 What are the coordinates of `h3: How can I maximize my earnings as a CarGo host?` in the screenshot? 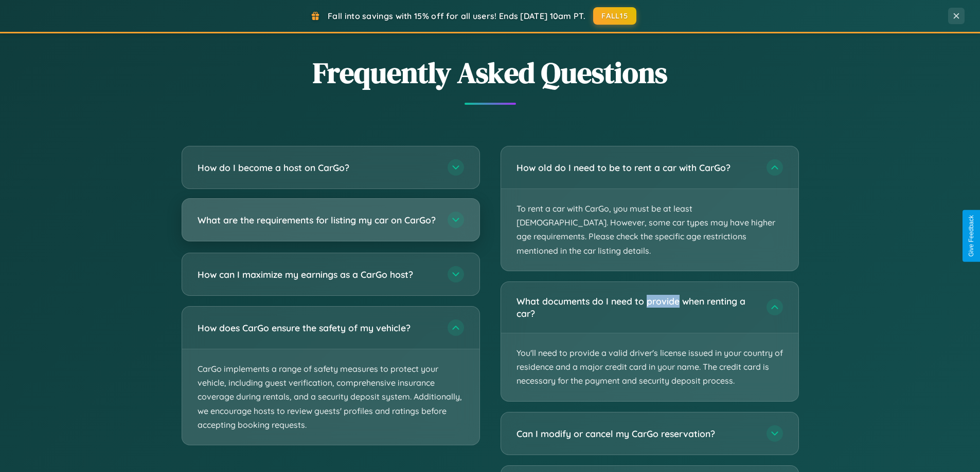 It's located at (318, 275).